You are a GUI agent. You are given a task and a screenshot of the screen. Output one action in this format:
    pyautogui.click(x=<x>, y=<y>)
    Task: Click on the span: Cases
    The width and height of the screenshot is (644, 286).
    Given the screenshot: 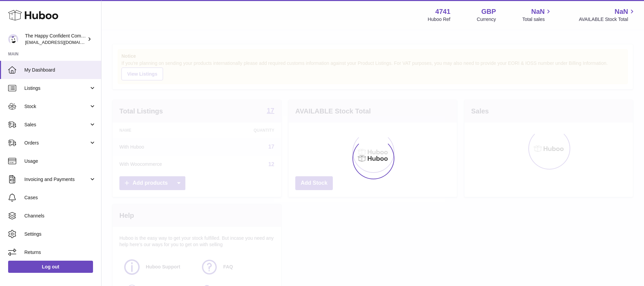 What is the action you would take?
    pyautogui.click(x=60, y=198)
    